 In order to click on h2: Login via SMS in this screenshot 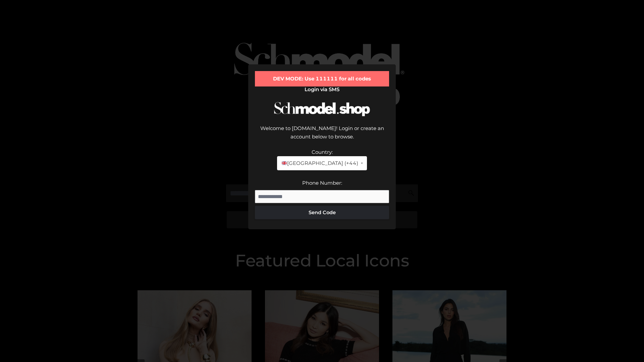, I will do `click(322, 89)`.